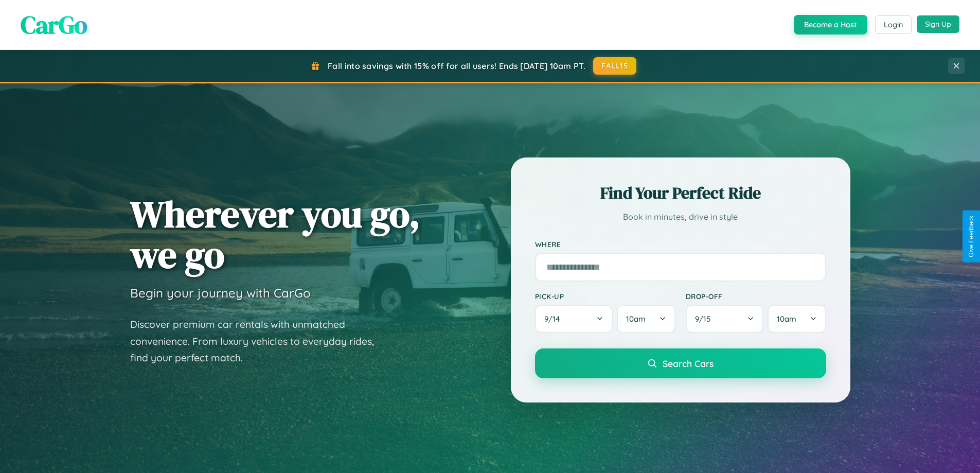  Describe the element at coordinates (275, 234) in the screenshot. I see `h1: Wherever you go, we go` at that location.